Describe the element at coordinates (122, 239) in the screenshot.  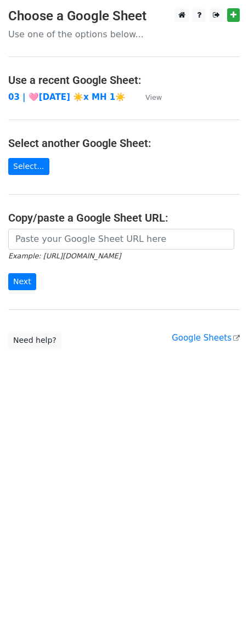
I see `input: Paste your Google Sheet URL here` at that location.